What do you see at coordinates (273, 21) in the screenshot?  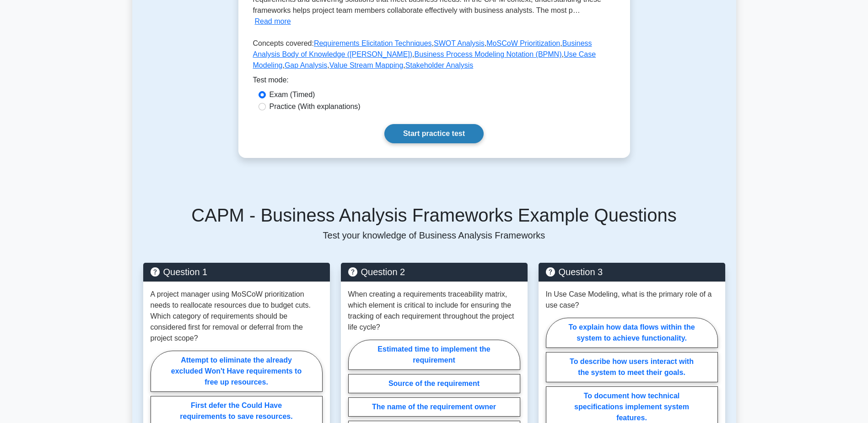 I see `button: Read more` at bounding box center [273, 21].